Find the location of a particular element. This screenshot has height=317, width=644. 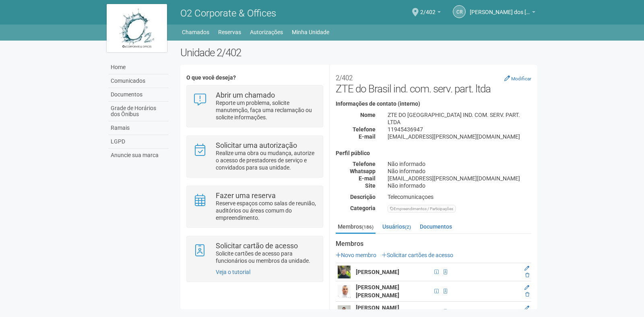

small: (186) is located at coordinates (367, 227).